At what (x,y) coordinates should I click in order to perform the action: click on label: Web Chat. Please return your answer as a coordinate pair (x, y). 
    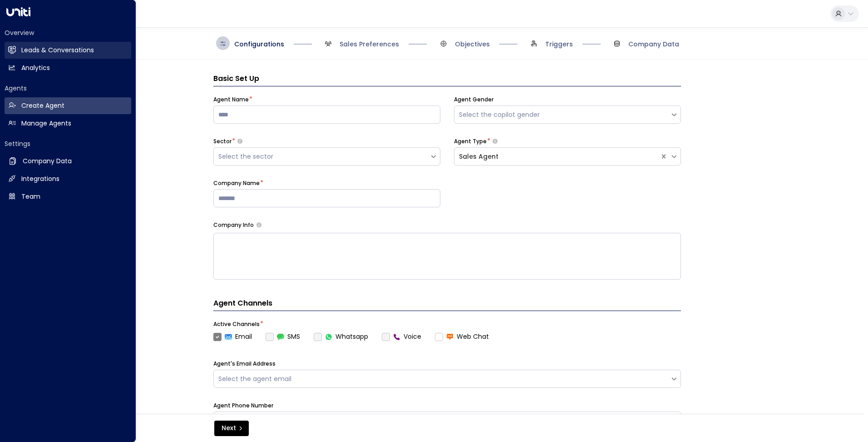
    Looking at the image, I should click on (461, 336).